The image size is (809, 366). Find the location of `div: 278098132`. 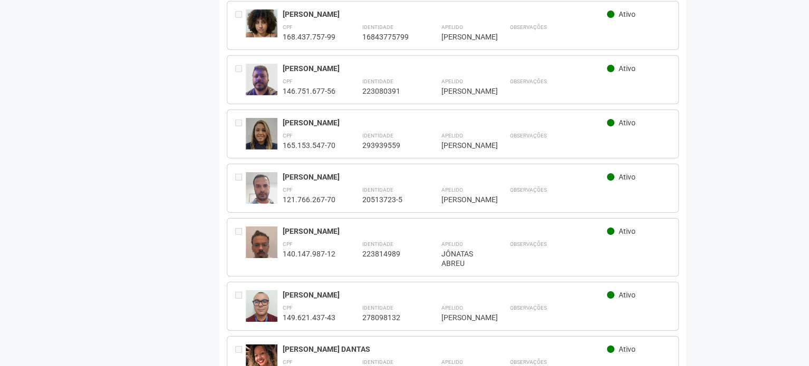

div: 278098132 is located at coordinates (388, 318).